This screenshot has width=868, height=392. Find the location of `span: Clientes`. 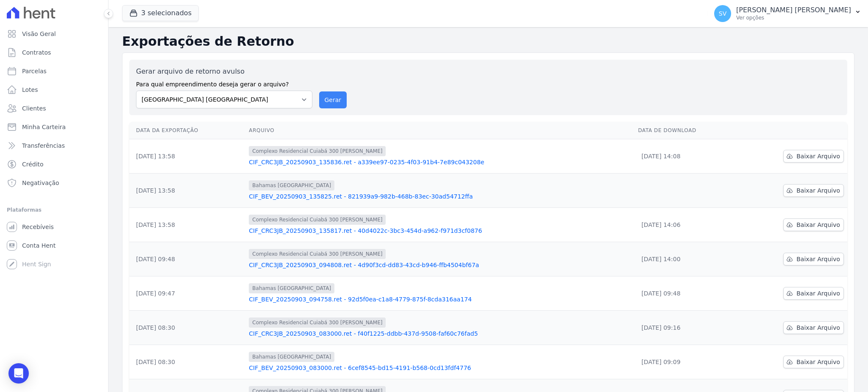

span: Clientes is located at coordinates (34, 108).